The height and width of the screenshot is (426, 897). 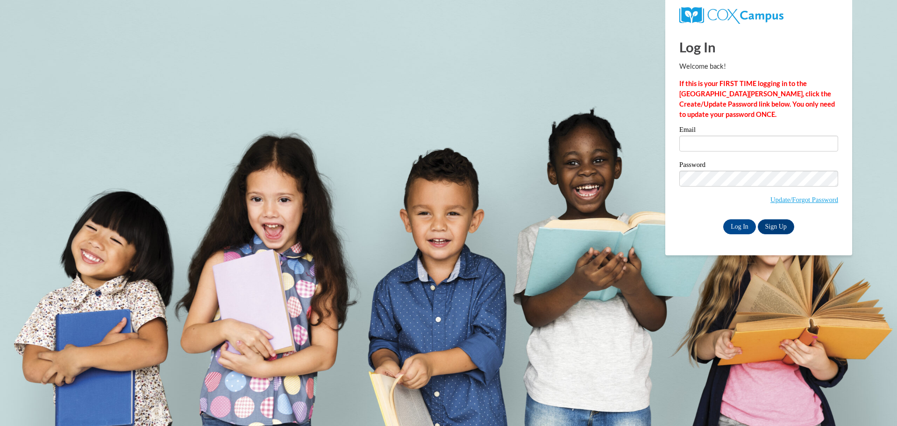 What do you see at coordinates (739, 227) in the screenshot?
I see `input: Log In` at bounding box center [739, 227].